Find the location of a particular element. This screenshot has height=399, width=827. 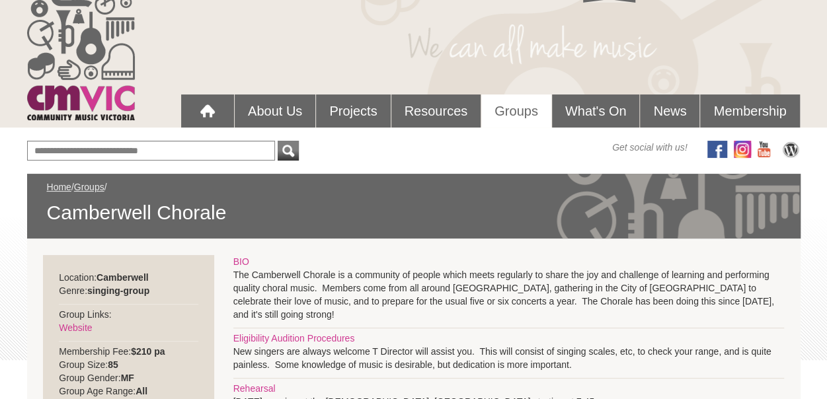

strong: singing-group is located at coordinates (118, 291).